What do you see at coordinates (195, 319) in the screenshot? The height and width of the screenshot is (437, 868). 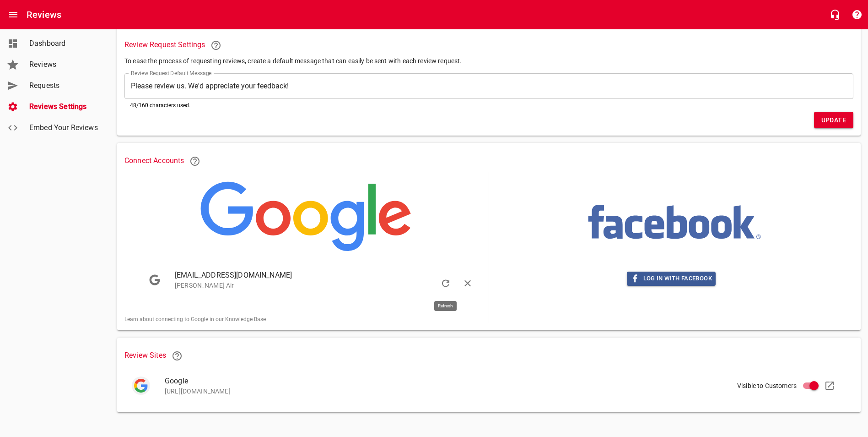 I see `a: Learn about connecting to Google in our Knowledge Base` at bounding box center [195, 319].